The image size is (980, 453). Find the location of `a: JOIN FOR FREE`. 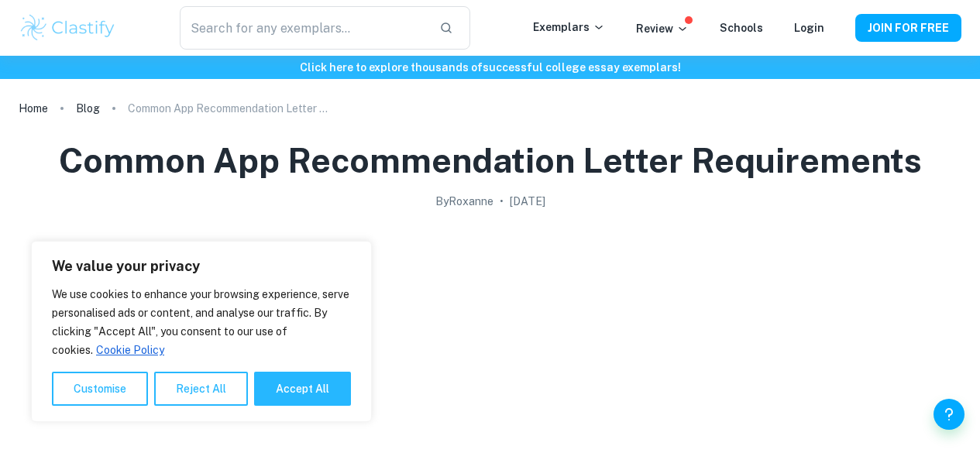

a: JOIN FOR FREE is located at coordinates (908, 27).